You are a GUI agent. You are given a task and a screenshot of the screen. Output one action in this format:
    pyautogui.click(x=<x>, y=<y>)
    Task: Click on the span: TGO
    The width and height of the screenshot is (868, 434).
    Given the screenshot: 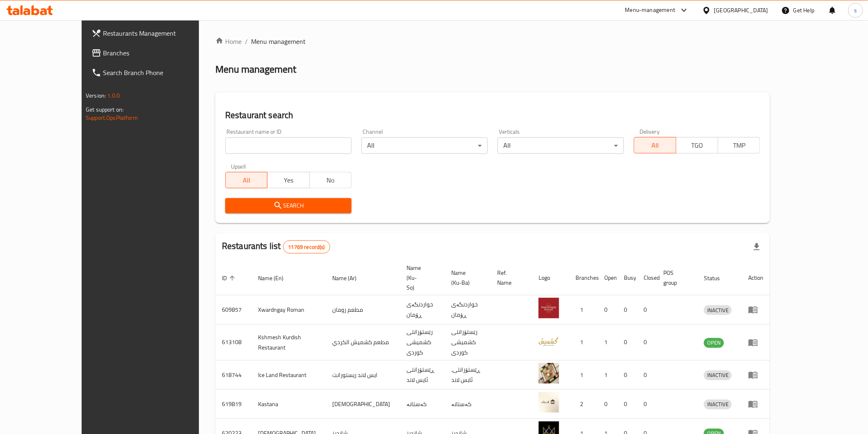 What is the action you would take?
    pyautogui.click(x=697, y=145)
    